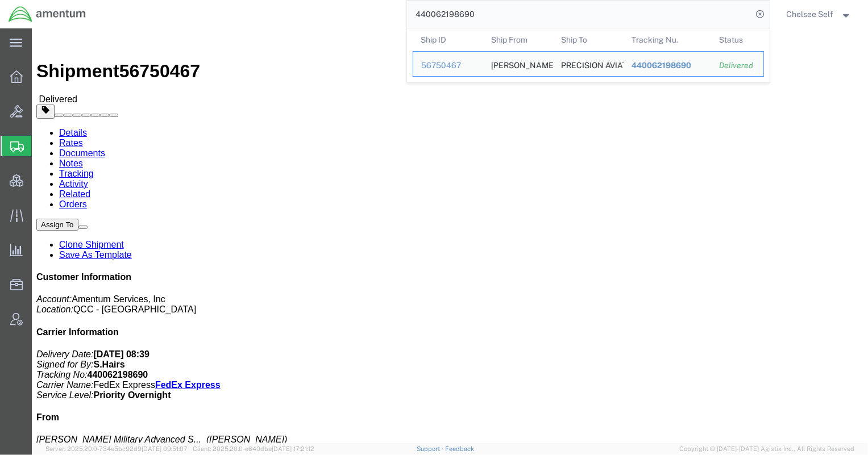 This screenshot has height=455, width=868. What do you see at coordinates (579, 14) in the screenshot?
I see `input: Search for shipment number, reference number` at bounding box center [579, 14].